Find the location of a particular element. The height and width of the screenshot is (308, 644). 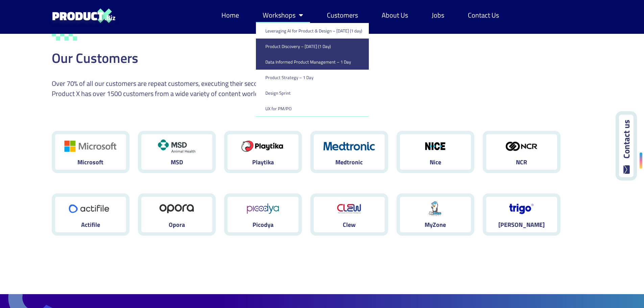

figcaption: Opora is located at coordinates (177, 225).